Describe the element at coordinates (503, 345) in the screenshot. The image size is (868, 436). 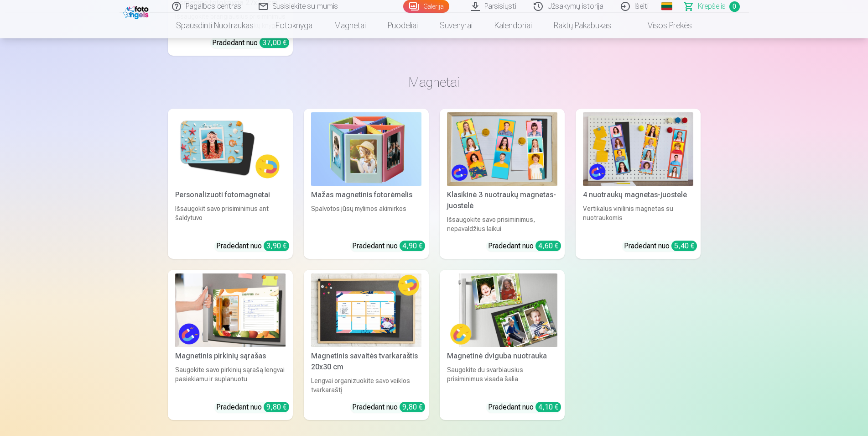
I see `a: Magnetinė dviguba nuotrauka Magnetinė dviguba nuotraukaSaugokite du svarbiausius prisiminimus vis...` at that location.